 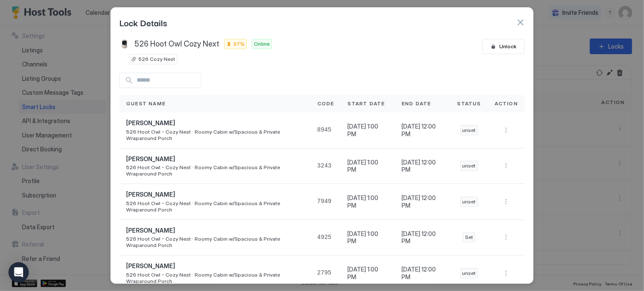 I want to click on span: 526 Cozy Nest, so click(x=157, y=59).